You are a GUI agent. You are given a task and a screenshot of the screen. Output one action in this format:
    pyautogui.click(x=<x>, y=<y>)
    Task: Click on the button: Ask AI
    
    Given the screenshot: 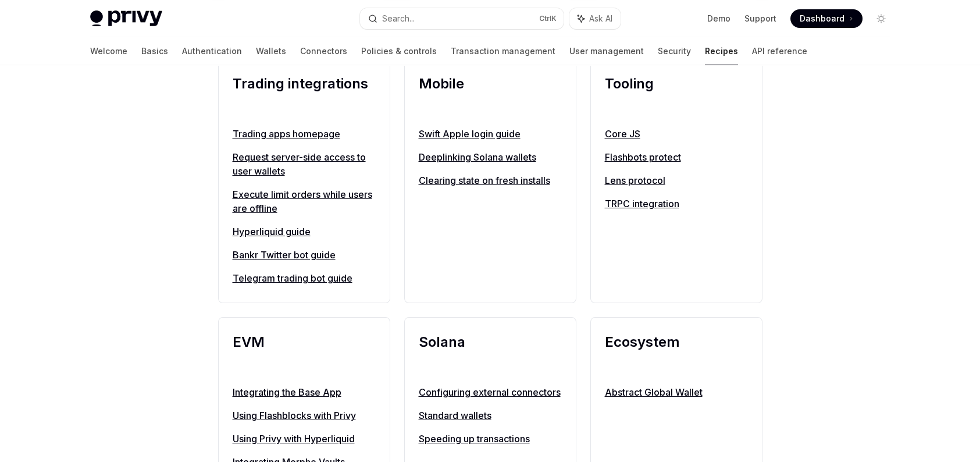 What is the action you would take?
    pyautogui.click(x=595, y=19)
    